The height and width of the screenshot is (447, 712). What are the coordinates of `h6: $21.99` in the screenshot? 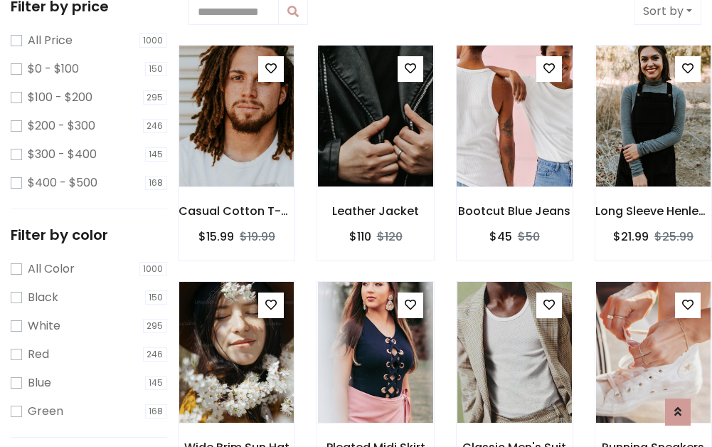 It's located at (631, 236).